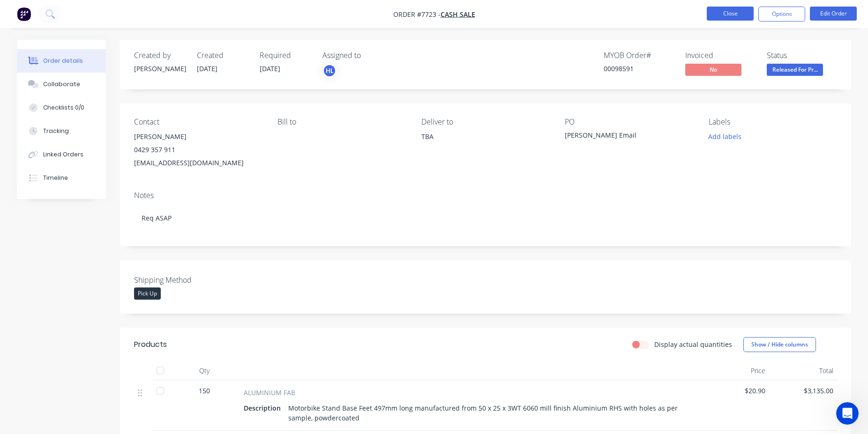 The height and width of the screenshot is (434, 868). I want to click on span: Order #7723 -, so click(417, 14).